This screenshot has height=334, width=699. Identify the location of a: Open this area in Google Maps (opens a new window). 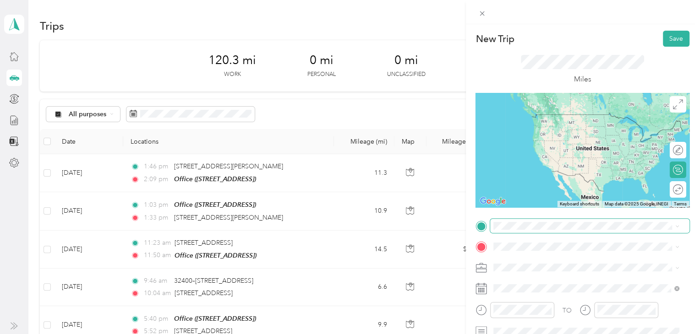
(493, 202).